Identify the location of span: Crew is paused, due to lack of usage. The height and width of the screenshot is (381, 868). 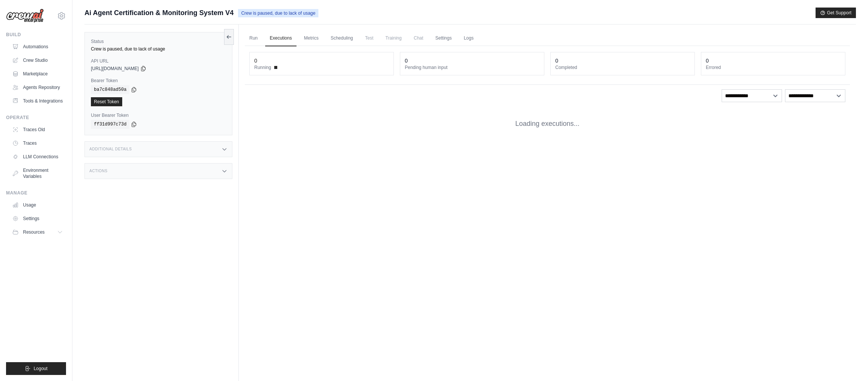
(278, 13).